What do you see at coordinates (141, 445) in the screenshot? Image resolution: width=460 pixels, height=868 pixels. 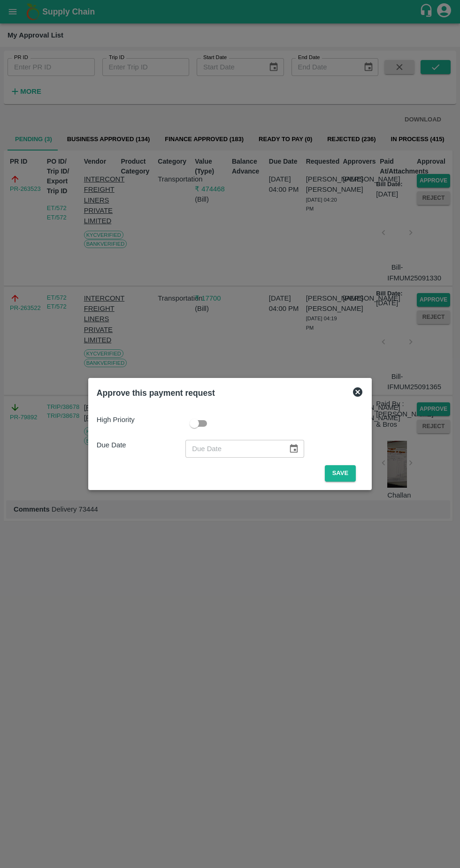 I see `p: Due Date` at bounding box center [141, 445].